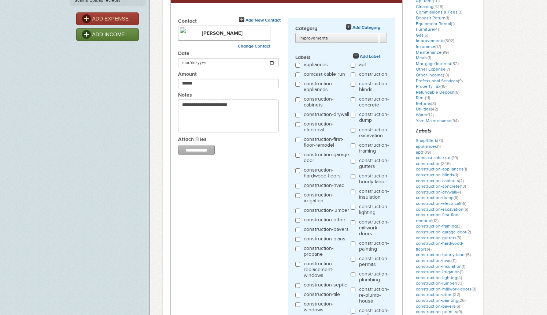 This screenshot has width=547, height=315. What do you see at coordinates (439, 312) in the screenshot?
I see `a: construction-permits` at bounding box center [439, 312].